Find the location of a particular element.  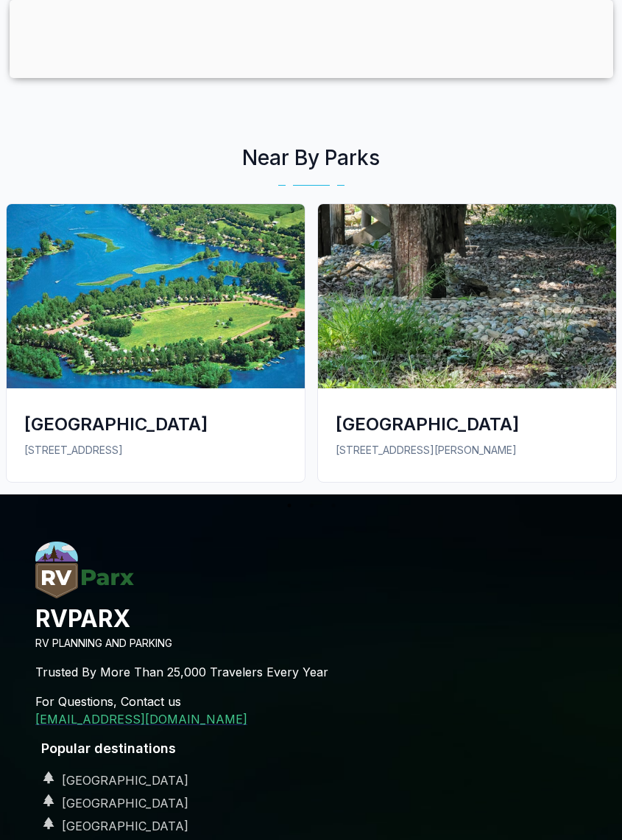

a: RVParx.comRVPARXRV PLANNING AND PARKING is located at coordinates (311, 619).